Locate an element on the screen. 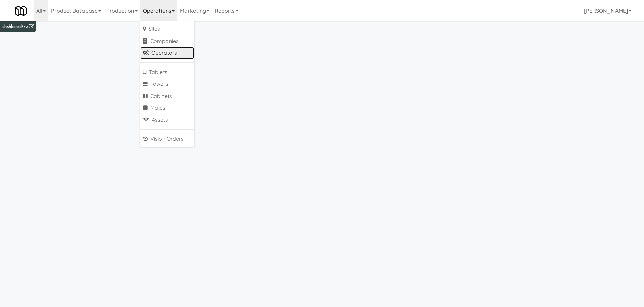 The image size is (644, 307). a: dashboard/72 is located at coordinates (18, 26).